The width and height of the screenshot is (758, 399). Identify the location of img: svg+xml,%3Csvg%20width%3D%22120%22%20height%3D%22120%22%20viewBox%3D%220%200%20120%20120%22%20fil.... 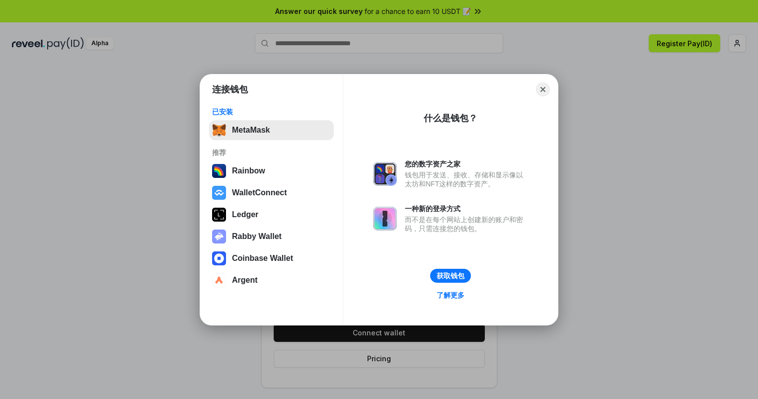
(219, 171).